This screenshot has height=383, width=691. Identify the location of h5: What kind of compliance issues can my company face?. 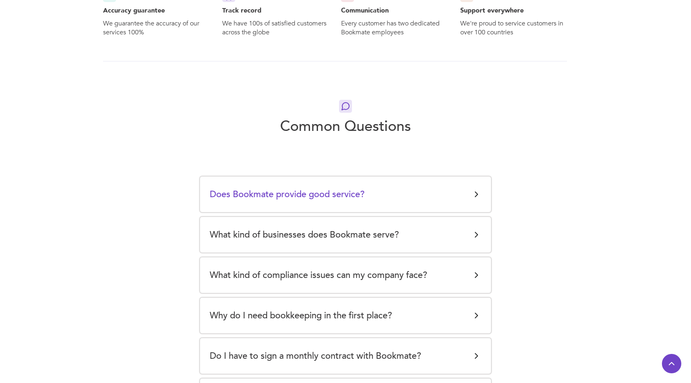
(318, 275).